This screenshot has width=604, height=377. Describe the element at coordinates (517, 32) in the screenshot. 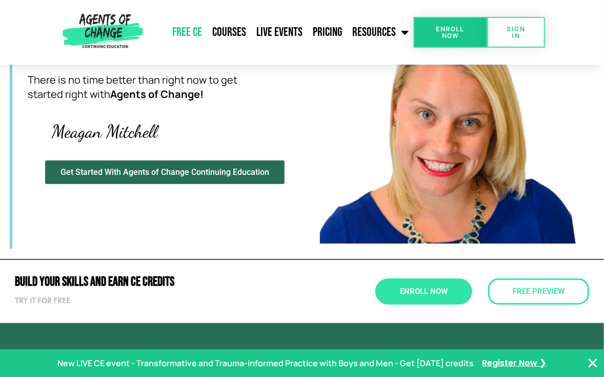

I see `span: SIGN IN` at that location.